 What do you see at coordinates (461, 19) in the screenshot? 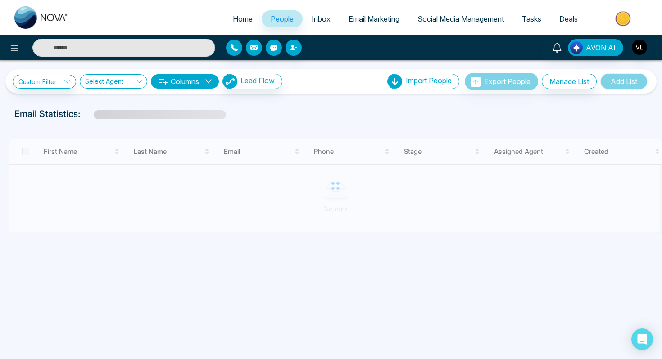
I see `a: Social Media Management` at bounding box center [461, 19].